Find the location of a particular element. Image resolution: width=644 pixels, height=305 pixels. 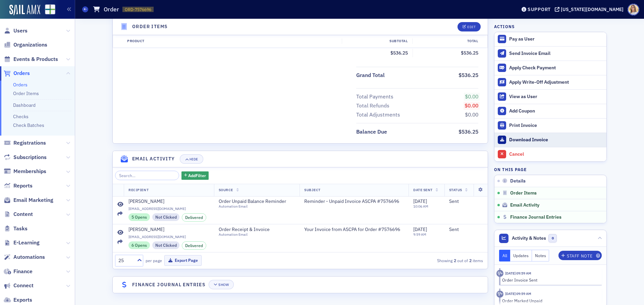

span: Total Adjustments is located at coordinates (380, 115).